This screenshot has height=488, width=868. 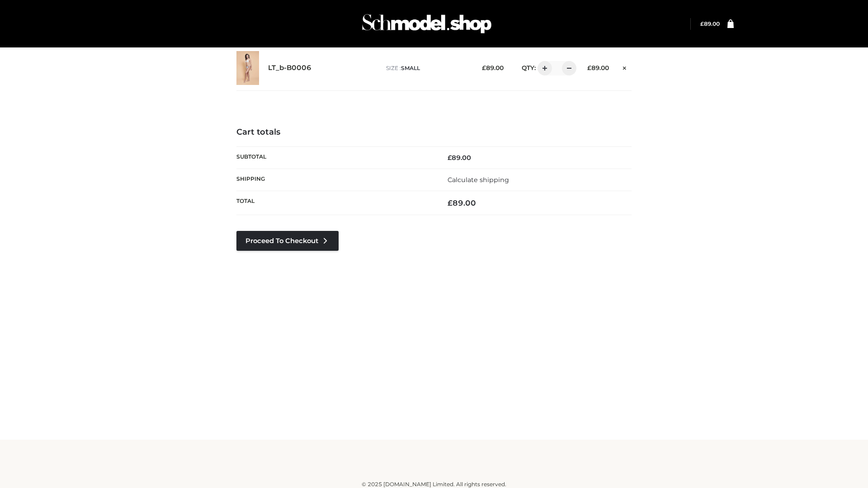 I want to click on p: size :, so click(x=427, y=68).